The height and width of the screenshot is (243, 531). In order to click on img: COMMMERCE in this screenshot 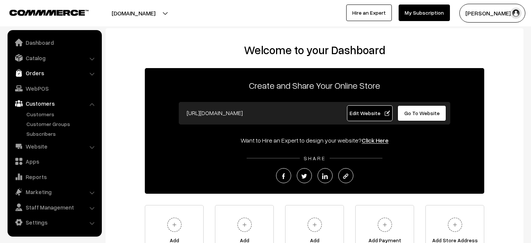, I will do `click(49, 12)`.